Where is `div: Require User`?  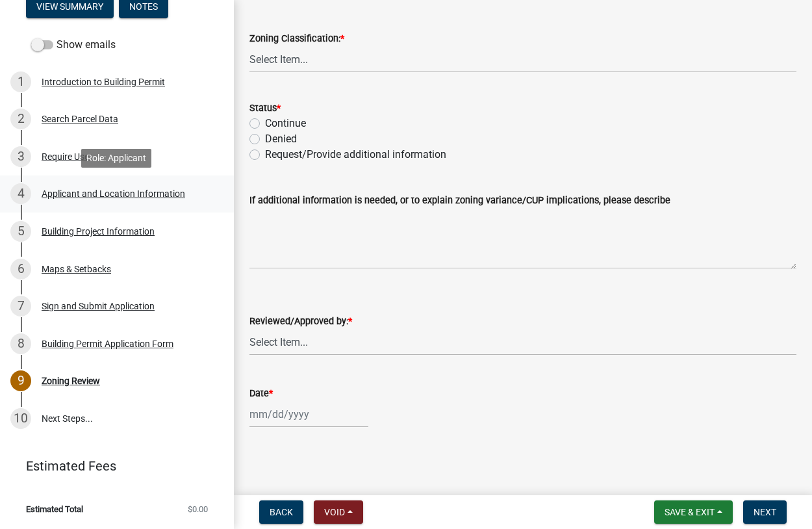
div: Require User is located at coordinates (67, 156).